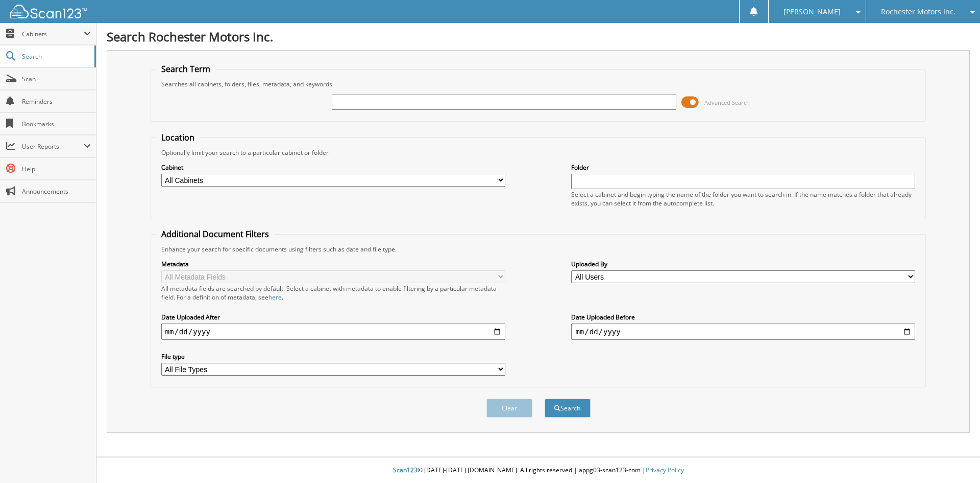 The height and width of the screenshot is (483, 980). Describe the element at coordinates (276, 297) in the screenshot. I see `a: here` at that location.